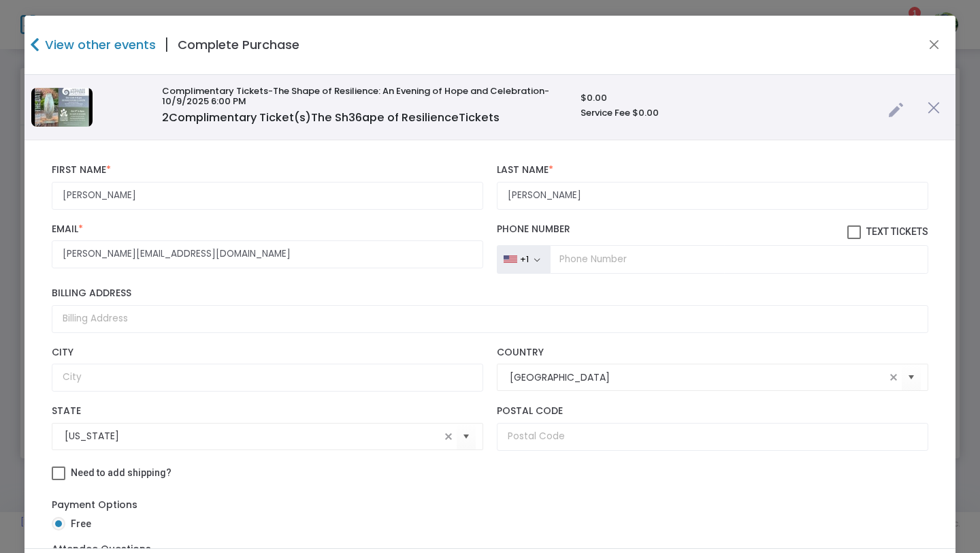  What do you see at coordinates (121, 473) in the screenshot?
I see `span: Need to add shipping?` at bounding box center [121, 473].